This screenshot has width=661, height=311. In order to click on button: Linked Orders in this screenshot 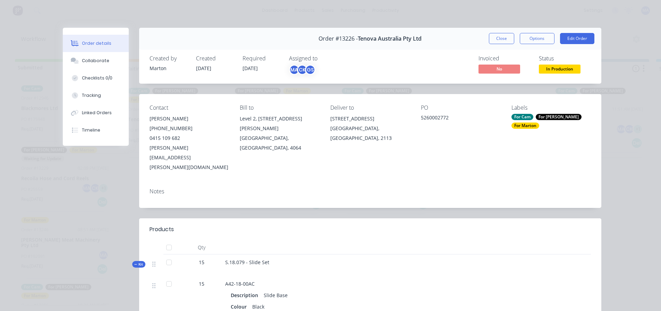, I will do `click(96, 113)`.